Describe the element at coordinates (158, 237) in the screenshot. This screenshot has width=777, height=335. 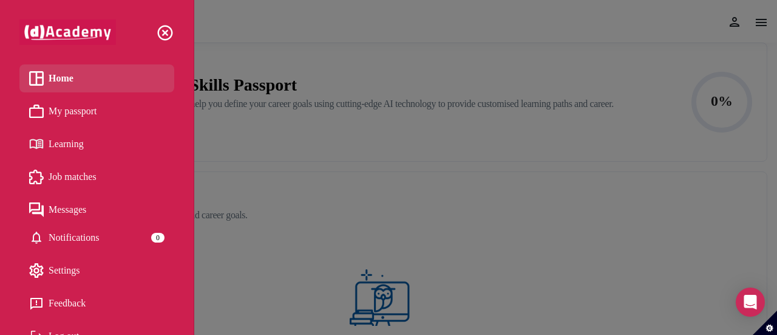
I see `div: 0` at that location.